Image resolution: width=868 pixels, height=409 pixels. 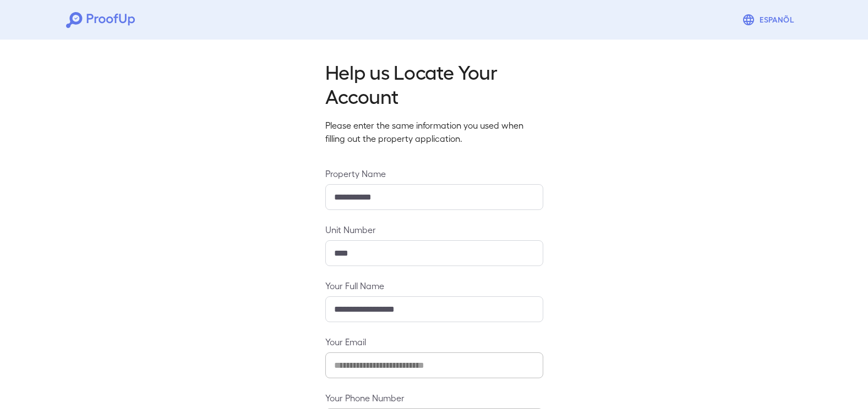 What do you see at coordinates (434, 342) in the screenshot?
I see `label: Your Email` at bounding box center [434, 342].